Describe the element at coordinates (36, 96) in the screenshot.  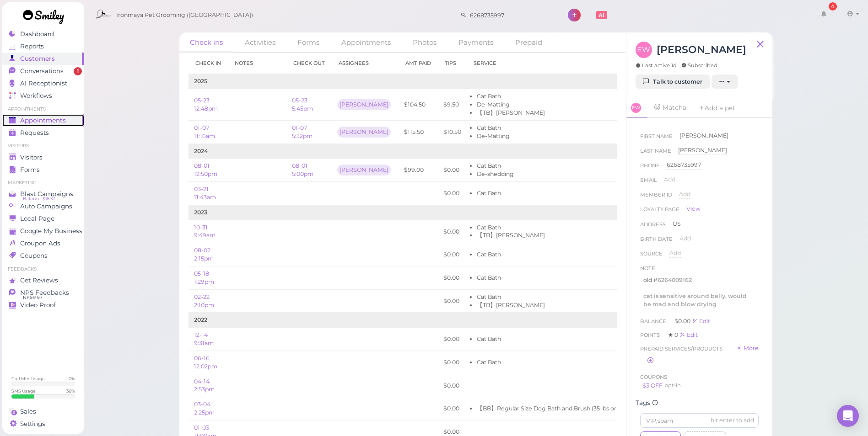
I see `span: Workflows` at that location.